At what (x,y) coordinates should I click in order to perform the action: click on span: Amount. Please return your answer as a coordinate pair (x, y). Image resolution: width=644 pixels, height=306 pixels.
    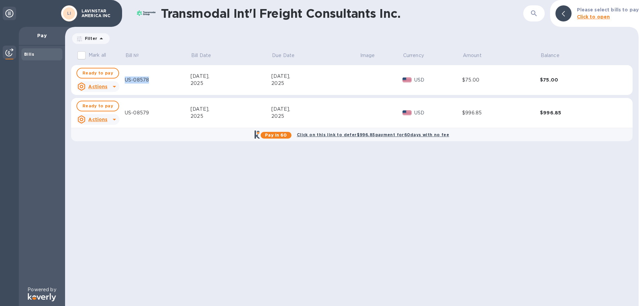
    Looking at the image, I should click on (477, 55).